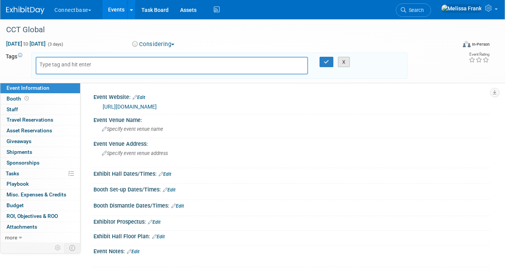  Describe the element at coordinates (466, 44) in the screenshot. I see `img: Format-Inperson.png` at that location.